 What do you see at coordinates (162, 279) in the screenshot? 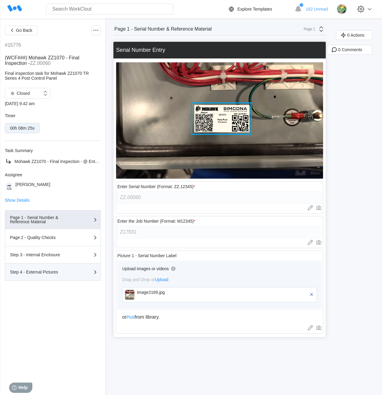
I see `span: Upload` at bounding box center [162, 279].